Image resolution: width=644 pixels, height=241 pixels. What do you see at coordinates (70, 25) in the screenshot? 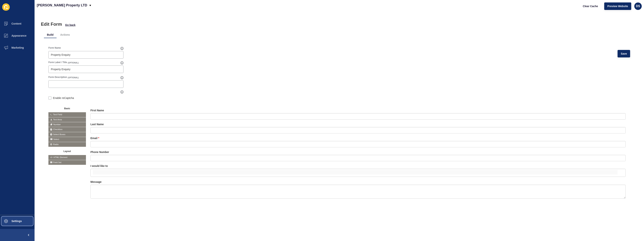
I see `span: Go back` at bounding box center [70, 25].